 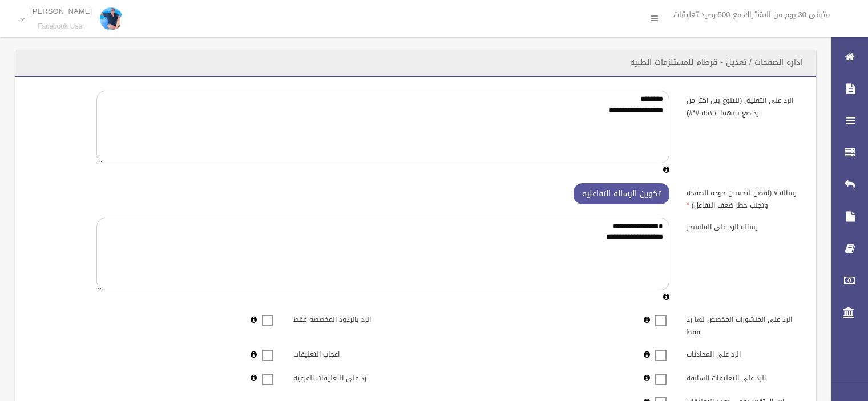 I want to click on button: تكوين الرساله التفاعليه, so click(x=622, y=193).